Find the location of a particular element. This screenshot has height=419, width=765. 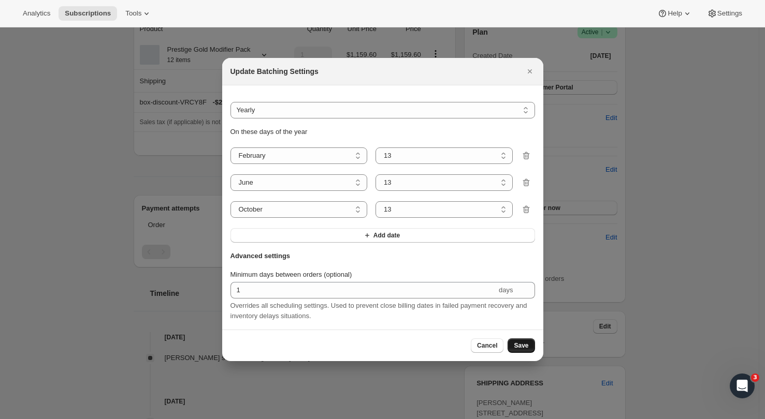

span: Minimum days between orders (optional) is located at coordinates (291, 274).